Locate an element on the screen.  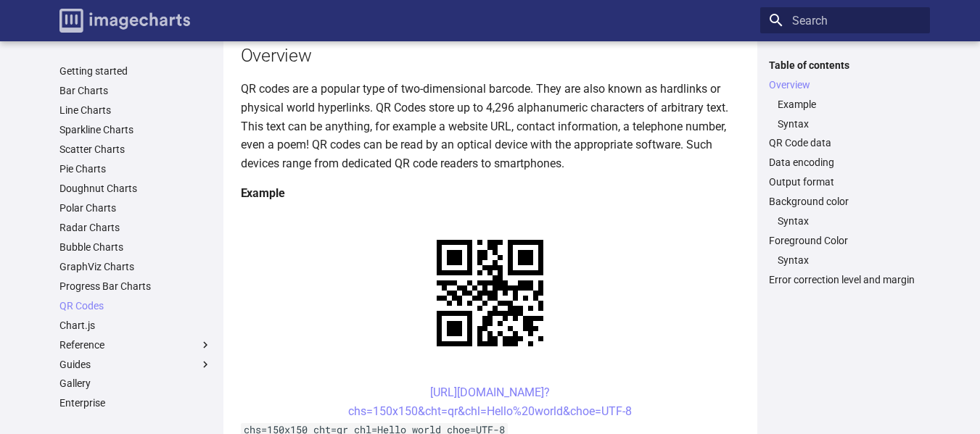
a: QR Code data is located at coordinates (845, 142).